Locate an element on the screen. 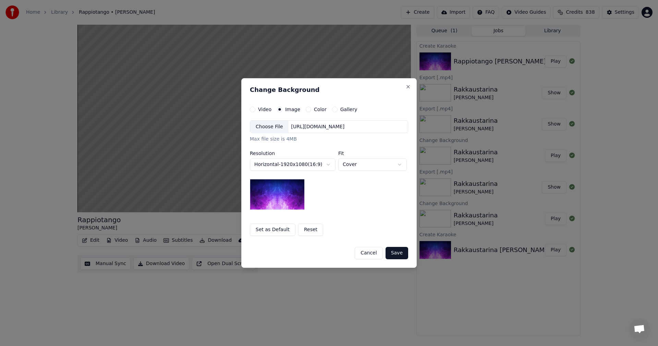  button: Reset is located at coordinates (310, 230).